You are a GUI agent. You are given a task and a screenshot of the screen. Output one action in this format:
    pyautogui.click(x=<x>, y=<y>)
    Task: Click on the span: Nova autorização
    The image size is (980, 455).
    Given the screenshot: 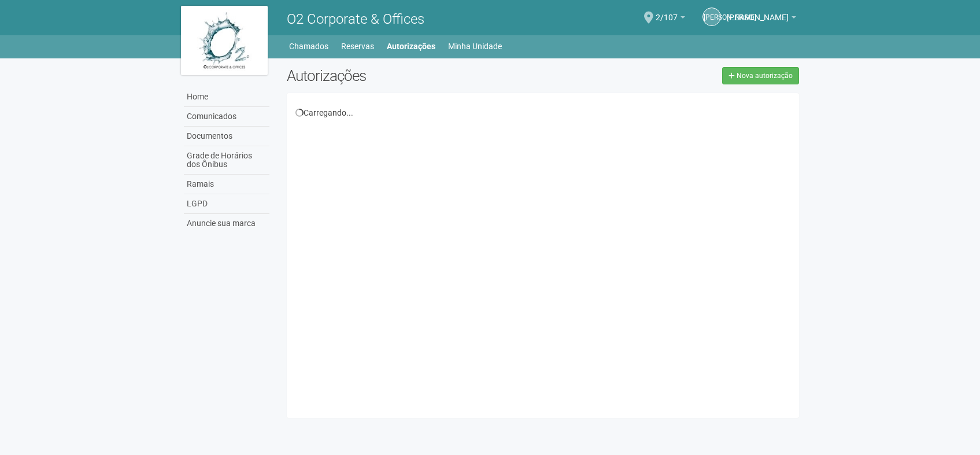 What is the action you would take?
    pyautogui.click(x=764, y=75)
    